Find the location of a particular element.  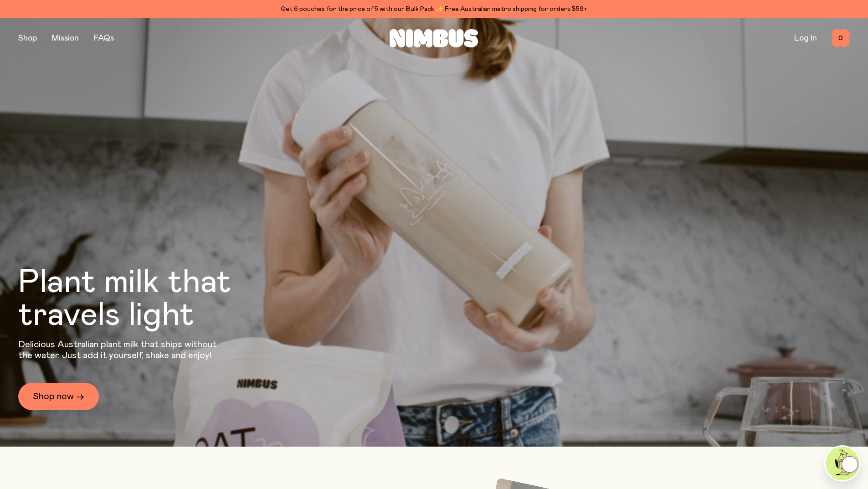

a: Shop now → is located at coordinates (59, 397).